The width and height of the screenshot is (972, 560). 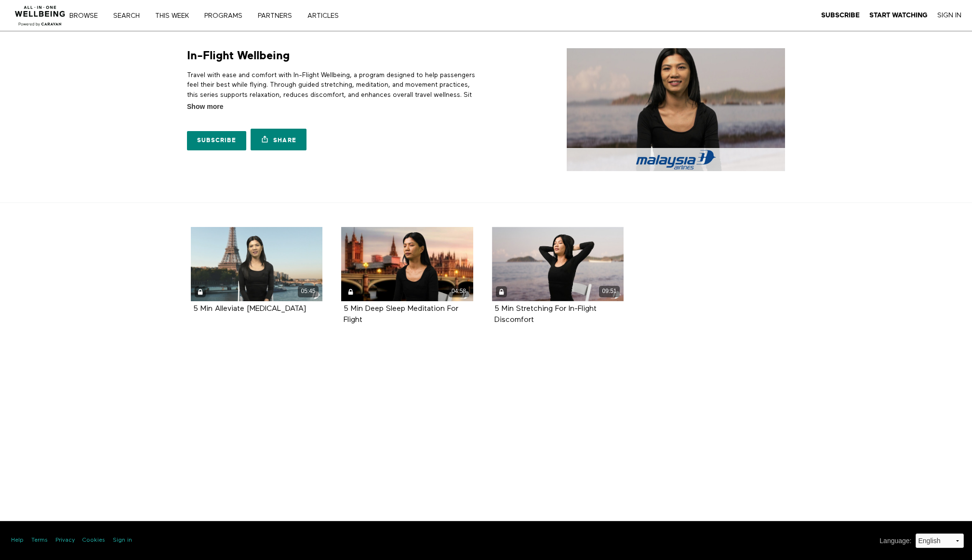 I want to click on h1: In-Flight Wellbeing, so click(x=238, y=56).